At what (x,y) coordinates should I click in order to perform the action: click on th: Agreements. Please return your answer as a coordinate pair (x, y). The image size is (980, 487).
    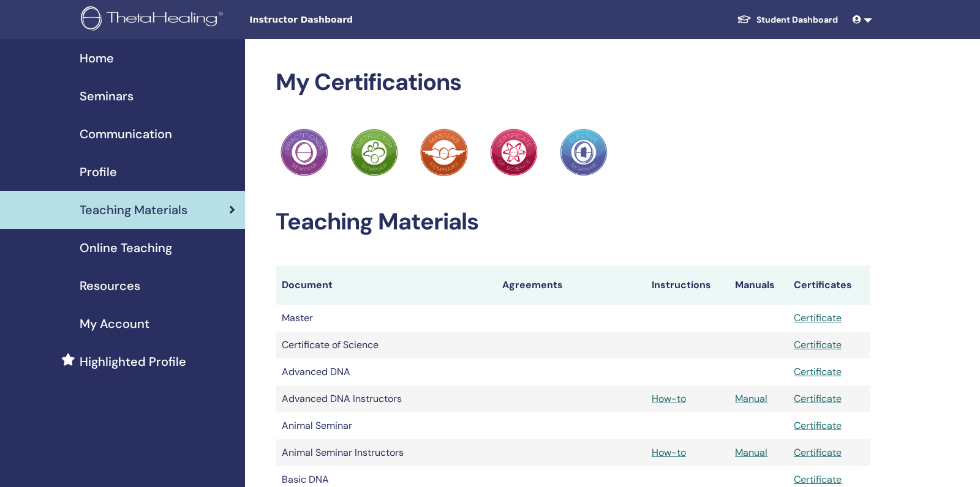
    Looking at the image, I should click on (571, 285).